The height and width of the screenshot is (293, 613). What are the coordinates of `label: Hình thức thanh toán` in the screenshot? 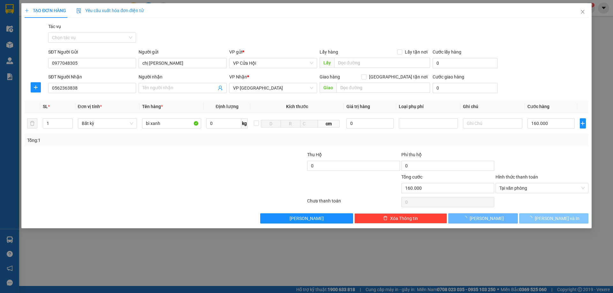 It's located at (517, 177).